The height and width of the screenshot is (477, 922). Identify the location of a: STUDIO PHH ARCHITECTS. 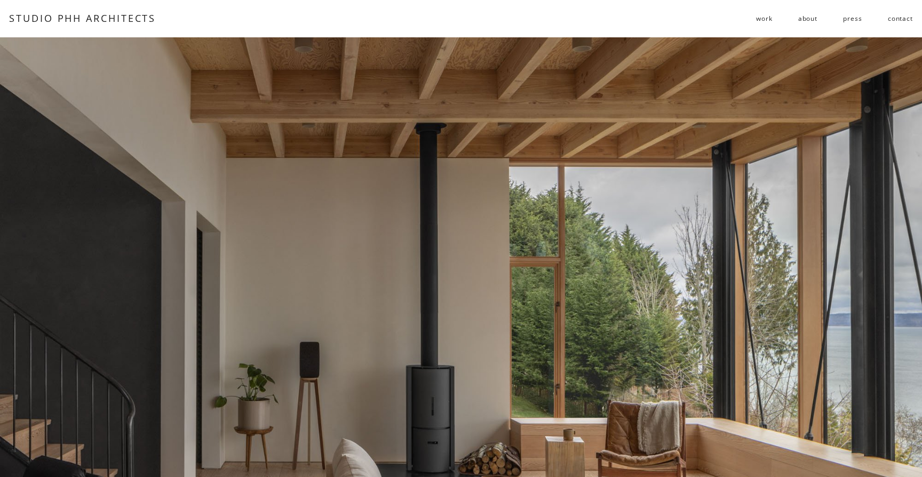
(82, 18).